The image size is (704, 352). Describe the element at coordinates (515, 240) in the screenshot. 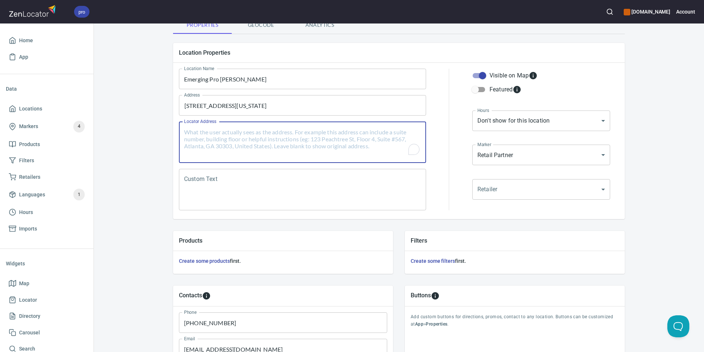

I see `h5: Filters` at that location.